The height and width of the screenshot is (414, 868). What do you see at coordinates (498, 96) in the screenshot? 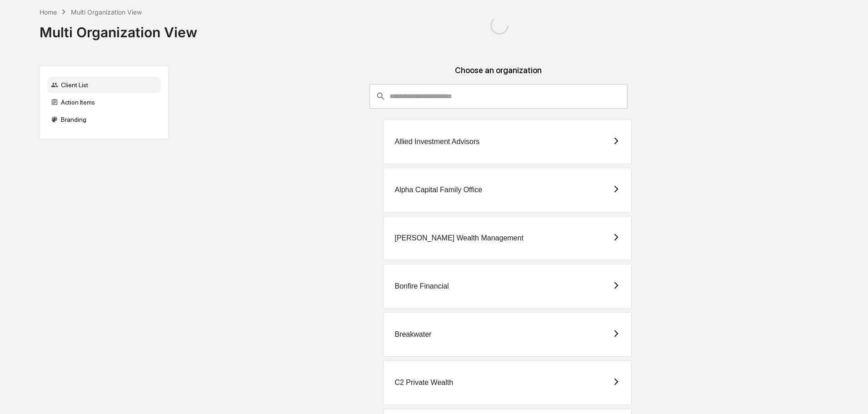
I see `div: consultant-dashboard__filter-organizations-search-bar` at bounding box center [498, 96].